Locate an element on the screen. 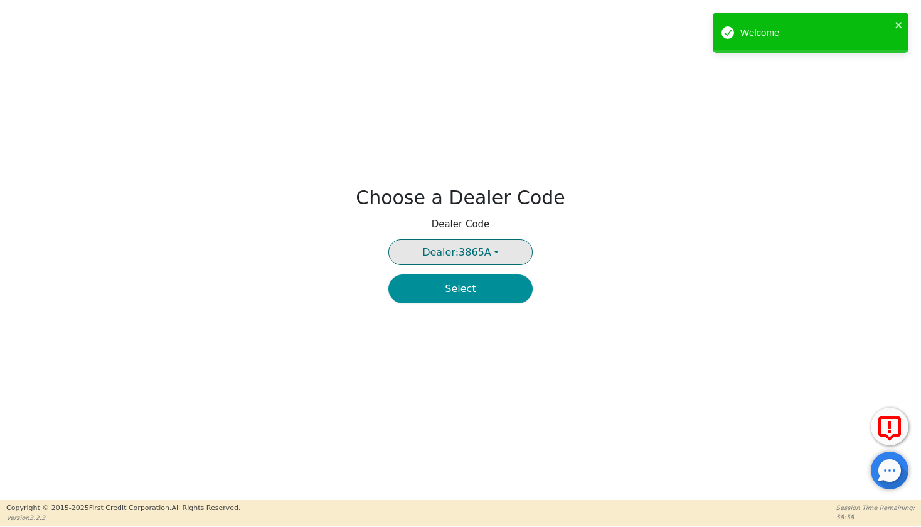  button: Dealer:3865A is located at coordinates (461, 252).